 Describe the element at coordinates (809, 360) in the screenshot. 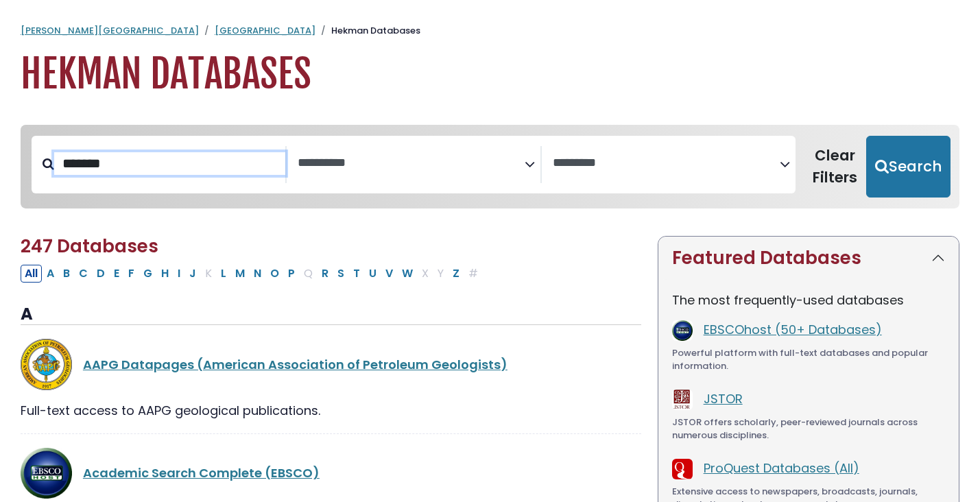

I see `div: Powerful platform with full-text databases and popular information.` at that location.